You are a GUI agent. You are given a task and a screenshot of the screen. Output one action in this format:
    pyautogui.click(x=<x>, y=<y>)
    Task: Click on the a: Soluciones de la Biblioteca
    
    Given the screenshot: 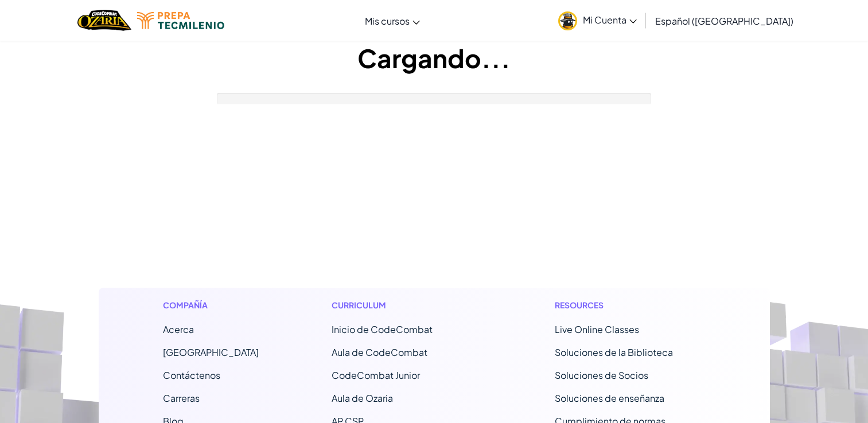 What is the action you would take?
    pyautogui.click(x=614, y=352)
    